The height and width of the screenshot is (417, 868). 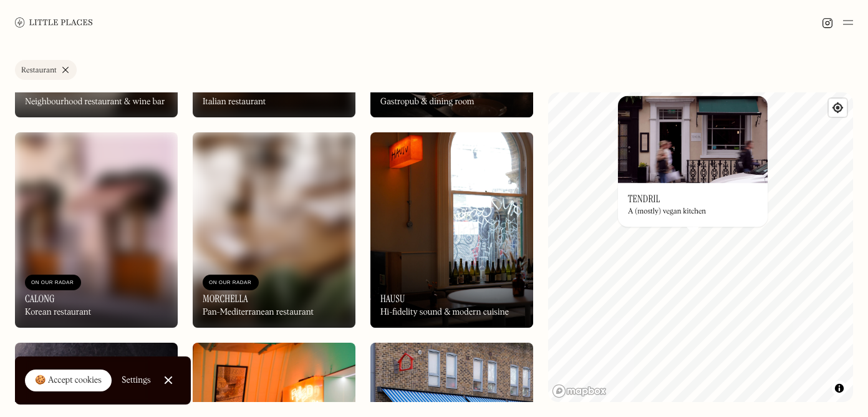 I want to click on h3: Dalla, so click(x=214, y=88).